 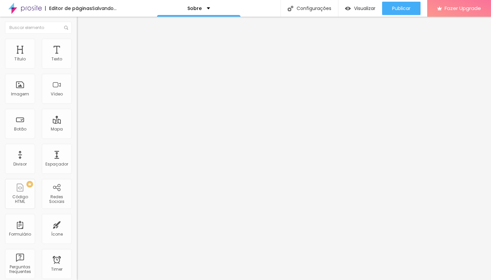 What do you see at coordinates (364, 8) in the screenshot?
I see `span: Visualizar` at bounding box center [364, 8].